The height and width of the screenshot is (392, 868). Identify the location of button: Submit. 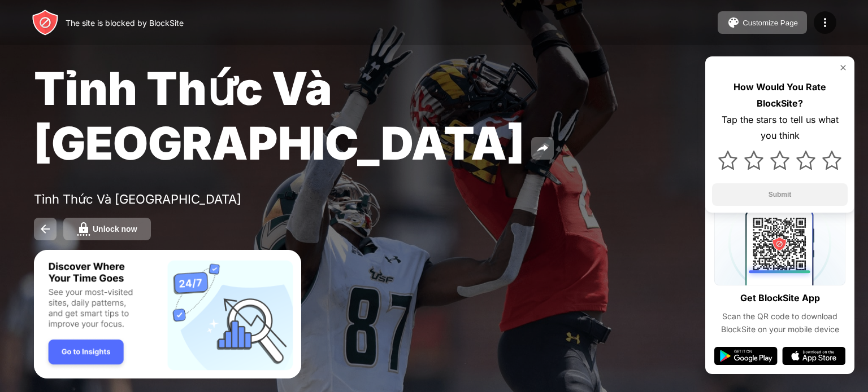
(779, 195).